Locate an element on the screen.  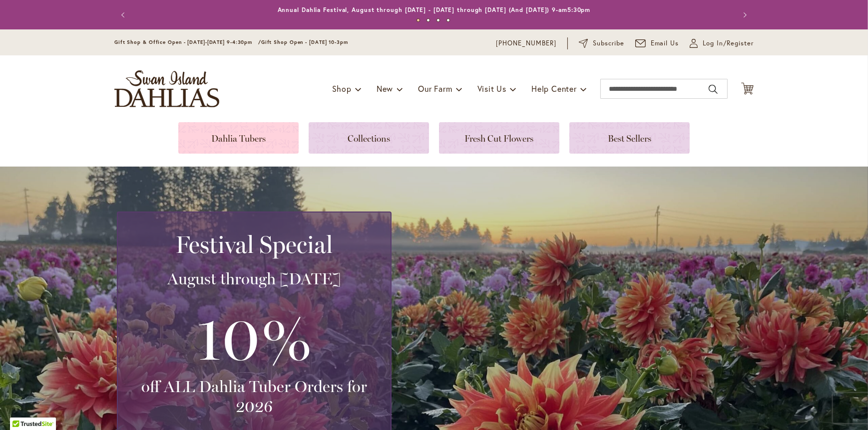
button: 1 of 4 is located at coordinates (418, 20).